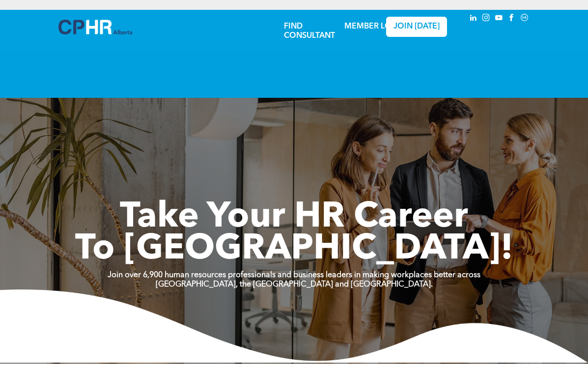 The height and width of the screenshot is (374, 588). I want to click on strong: Join over 6,900 human resources professionals and business leaders in making workplaces better ac..., so click(294, 276).